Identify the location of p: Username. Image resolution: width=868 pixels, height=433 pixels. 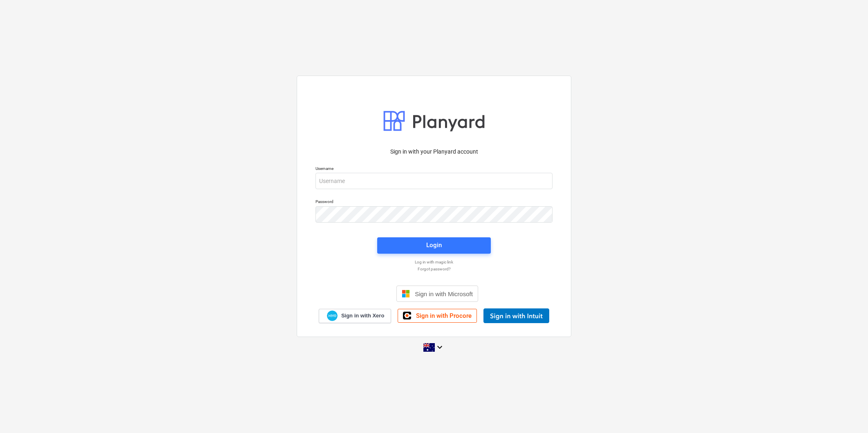
(434, 169).